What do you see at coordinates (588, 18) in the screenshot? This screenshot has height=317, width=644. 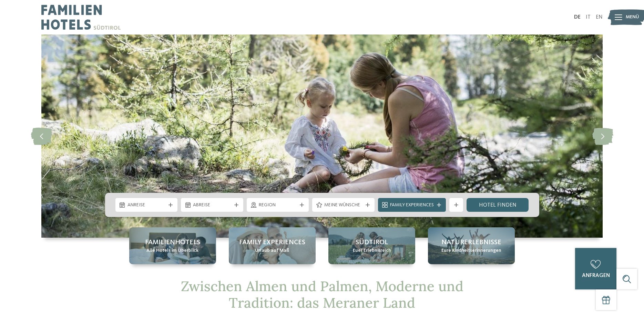 I see `a: IT` at bounding box center [588, 18].